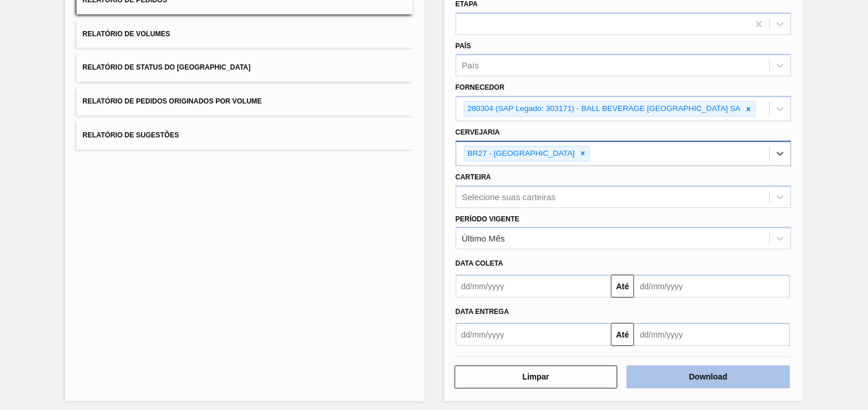  What do you see at coordinates (463, 46) in the screenshot?
I see `label: País` at bounding box center [463, 46].